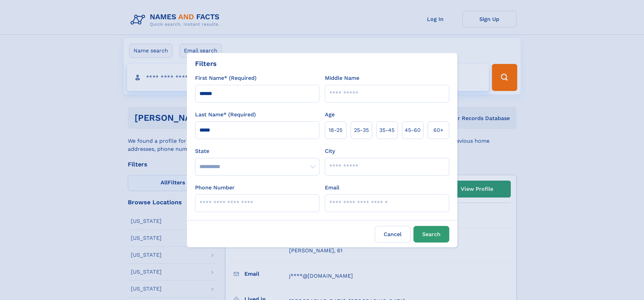 The height and width of the screenshot is (300, 644). I want to click on label: Email, so click(332, 188).